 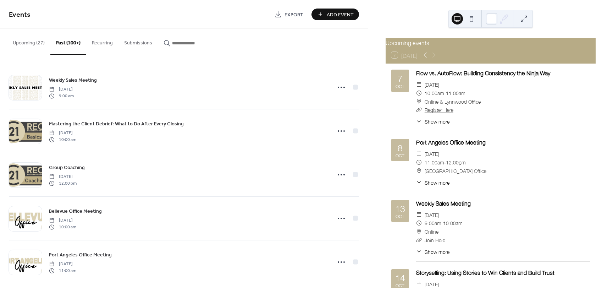 I want to click on button: Recurring, so click(x=102, y=41).